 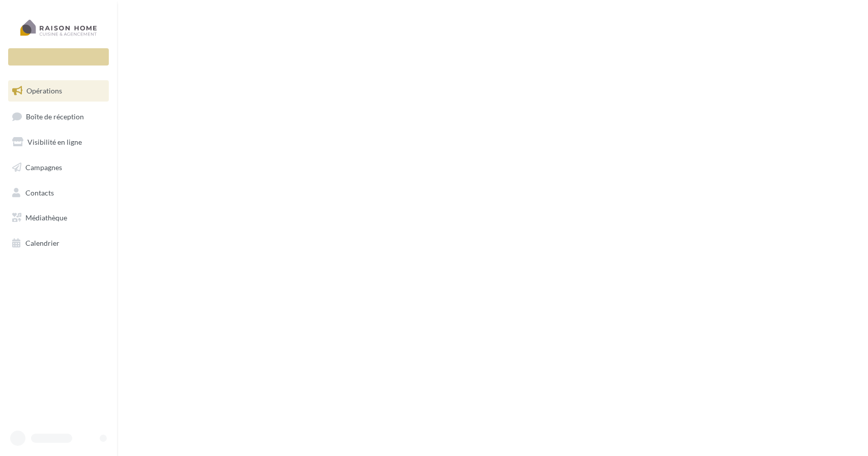 I want to click on a: Médiathèque, so click(x=58, y=218).